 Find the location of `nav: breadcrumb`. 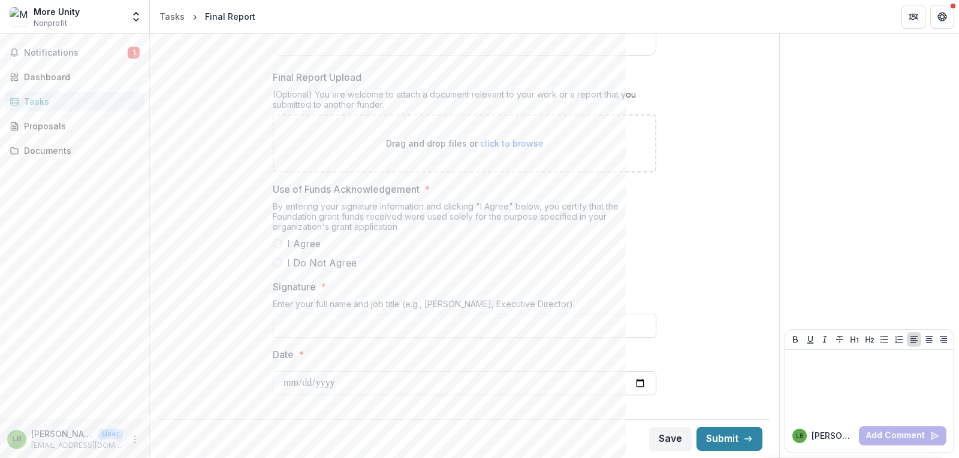

nav: breadcrumb is located at coordinates (207, 16).